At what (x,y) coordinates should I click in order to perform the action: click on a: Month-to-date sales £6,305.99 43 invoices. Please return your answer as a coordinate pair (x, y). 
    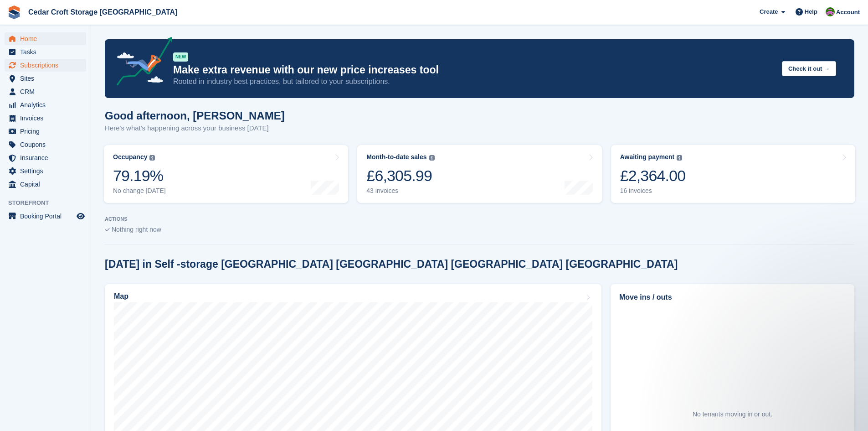
    Looking at the image, I should click on (479, 174).